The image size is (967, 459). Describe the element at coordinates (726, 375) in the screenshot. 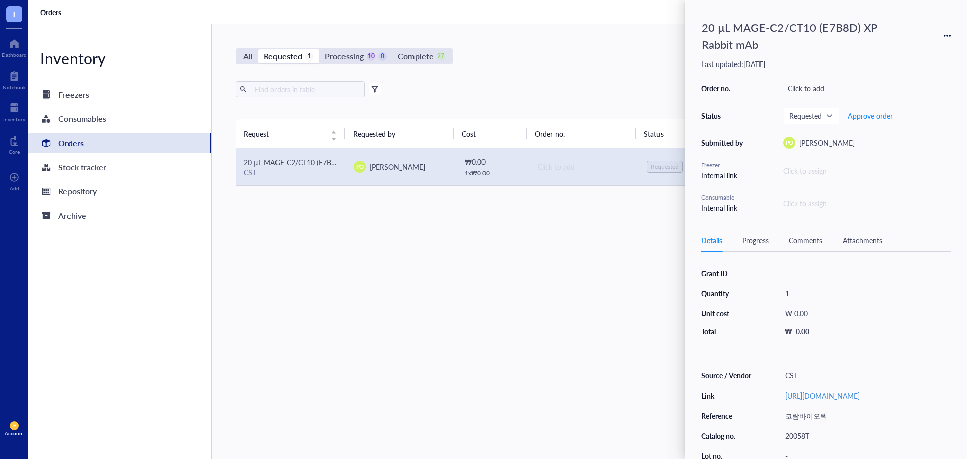

I see `div: Source / Vendor` at that location.